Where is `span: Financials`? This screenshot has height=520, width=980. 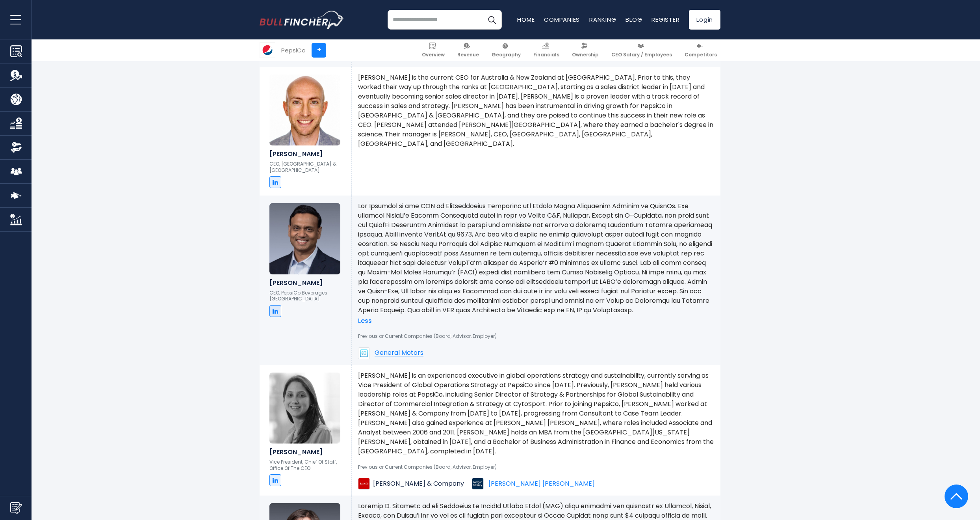
span: Financials is located at coordinates (546, 55).